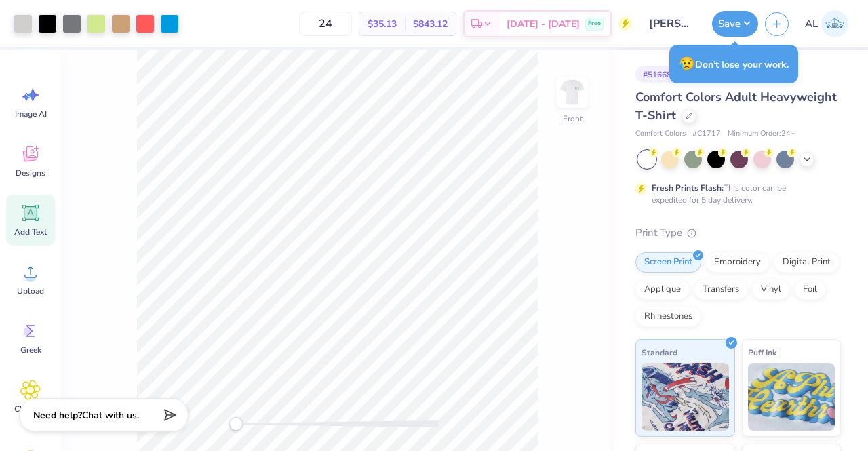 This screenshot has width=868, height=451. I want to click on div: Front, so click(572, 119).